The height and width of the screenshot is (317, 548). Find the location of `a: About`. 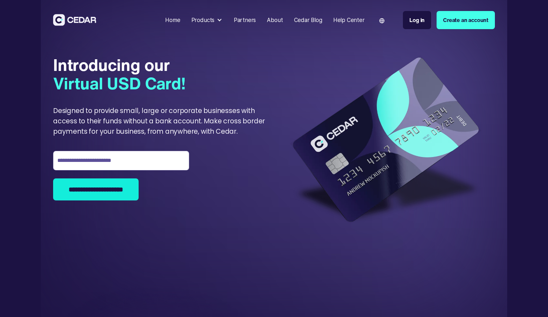

a: About is located at coordinates (275, 20).